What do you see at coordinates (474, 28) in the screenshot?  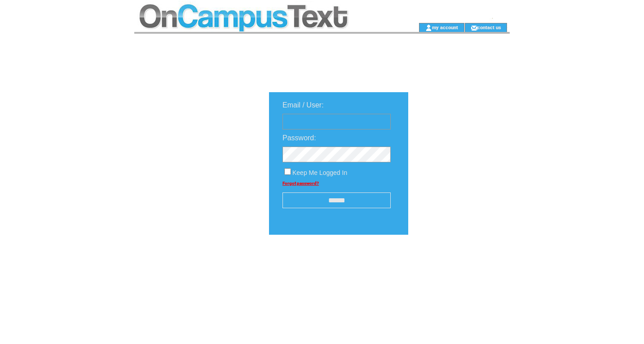 I see `img: contact_us_icon.gif;jsessionid=207638C63E1F58BFDE834410C8F0D874` at bounding box center [474, 28].